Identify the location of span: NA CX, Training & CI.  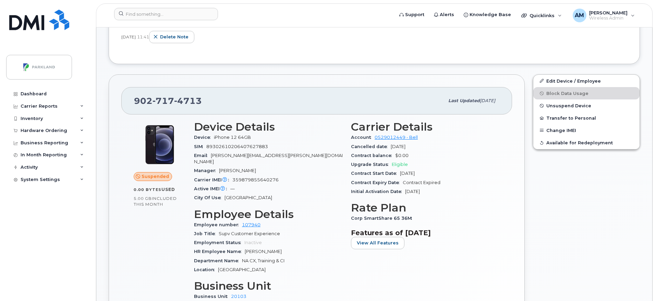
(263, 260).